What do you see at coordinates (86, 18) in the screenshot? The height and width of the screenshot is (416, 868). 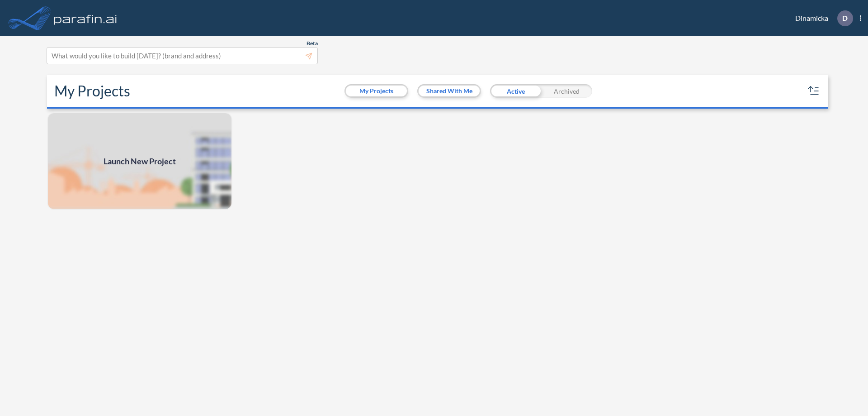 I see `img: logo` at bounding box center [86, 18].